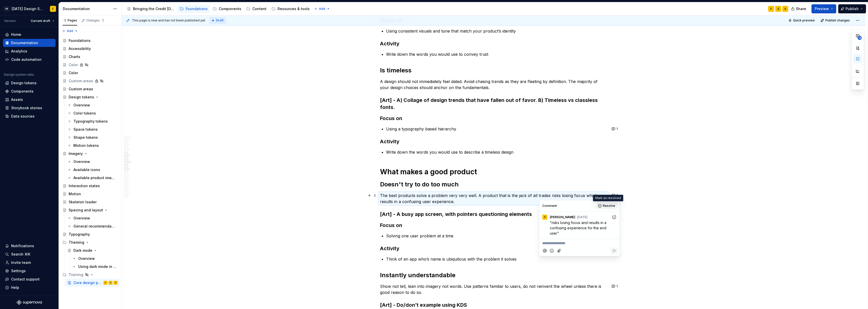 The image size is (868, 309). What do you see at coordinates (92, 114) in the screenshot?
I see `a: Color tokens` at bounding box center [92, 114].